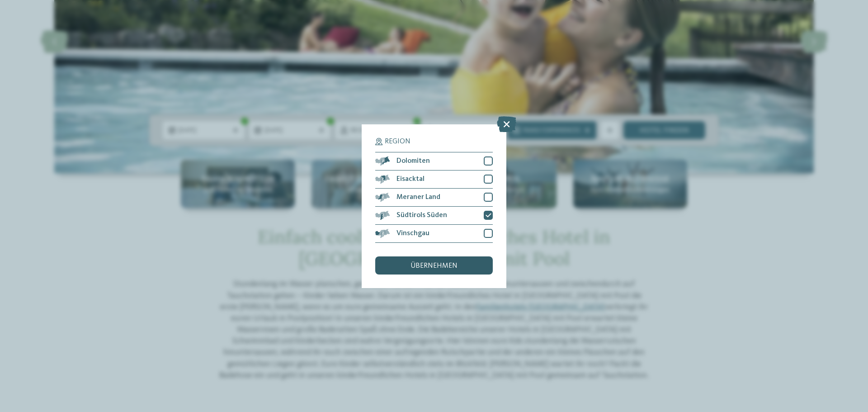 This screenshot has height=412, width=868. What do you see at coordinates (434, 266) in the screenshot?
I see `span: übernehmen` at bounding box center [434, 266].